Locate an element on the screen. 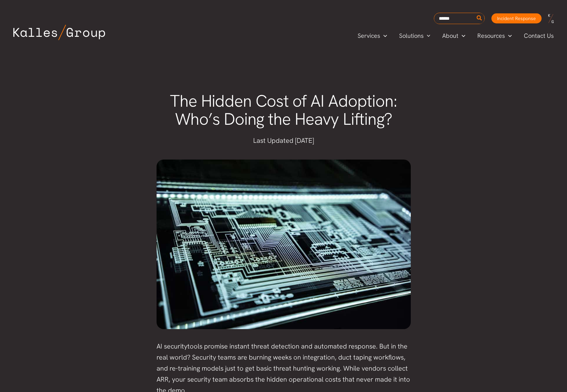 The height and width of the screenshot is (392, 567). span: The Hidden Cost of AI Adoption: Who’s Doing the Heavy Lifting? is located at coordinates (283, 110).